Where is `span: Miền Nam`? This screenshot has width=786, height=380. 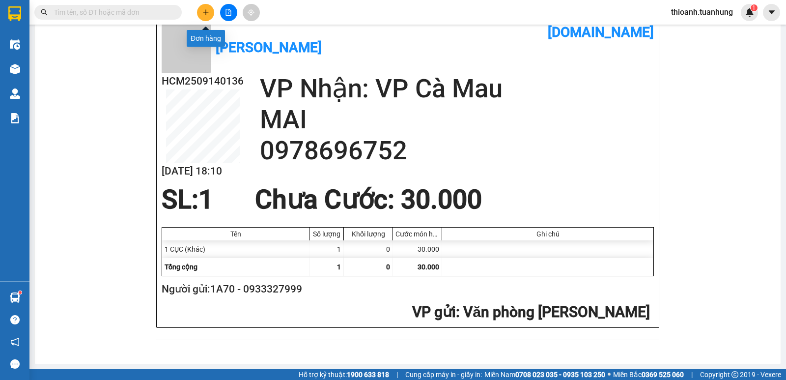 span: Miền Nam is located at coordinates (545, 374).